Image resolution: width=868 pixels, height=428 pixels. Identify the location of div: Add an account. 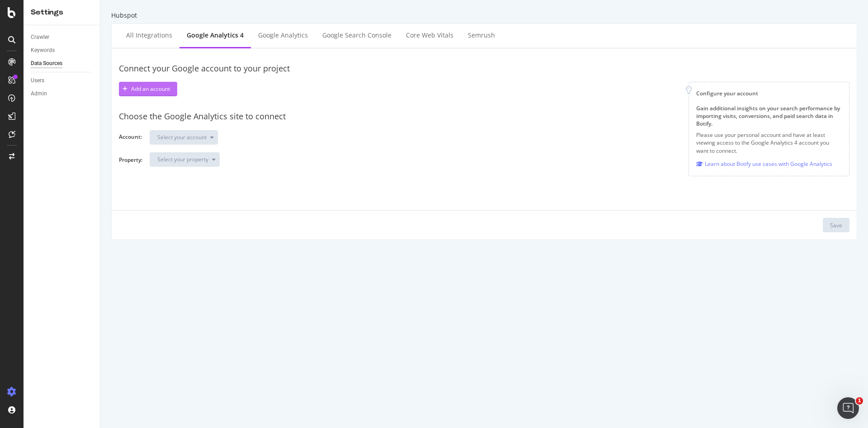
(150, 89).